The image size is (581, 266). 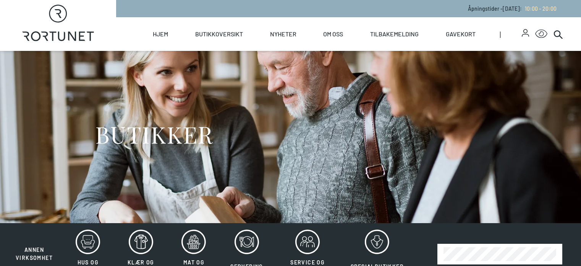 What do you see at coordinates (541, 8) in the screenshot?
I see `span: 10:00 - 20:00` at bounding box center [541, 8].